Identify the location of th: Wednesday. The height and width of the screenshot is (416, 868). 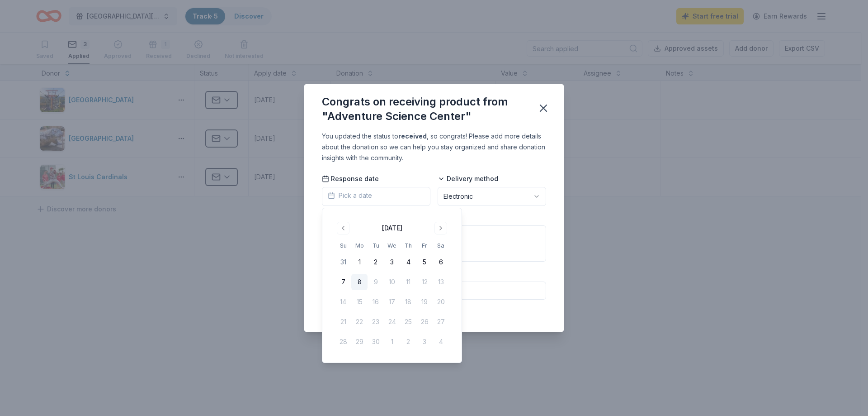
(392, 245).